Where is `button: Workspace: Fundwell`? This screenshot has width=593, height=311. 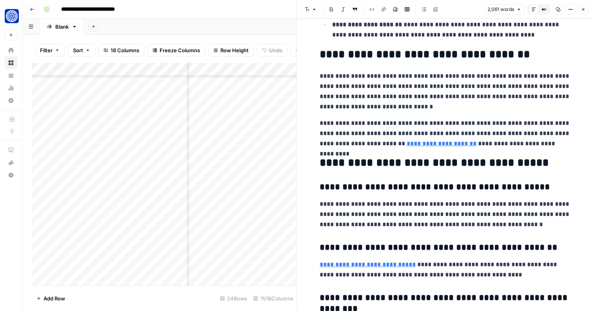 button: Workspace: Fundwell is located at coordinates (11, 16).